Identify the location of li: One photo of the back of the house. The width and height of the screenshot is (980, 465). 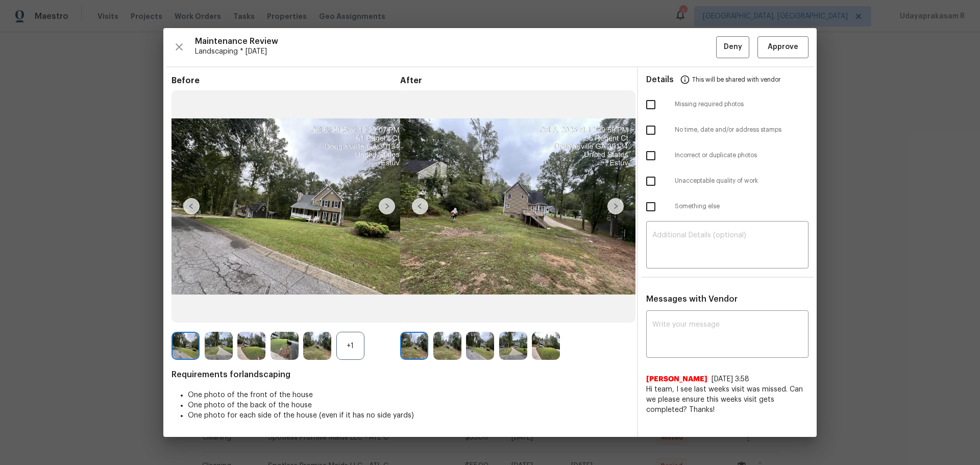
(409, 405).